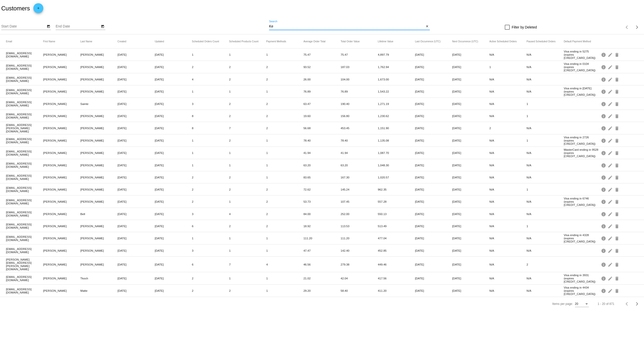 The image size is (644, 341). I want to click on mat-cell: 8, so click(211, 128).